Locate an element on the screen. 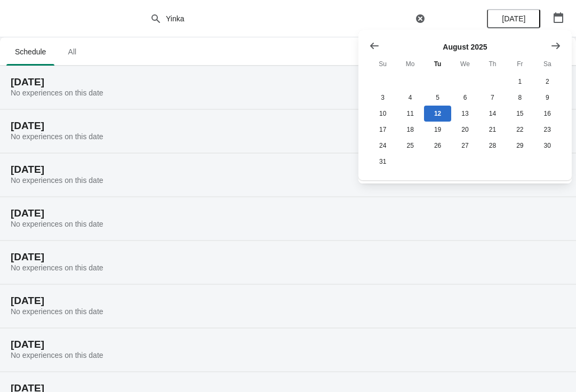  button: Saturday August 9 2025 is located at coordinates (547, 98).